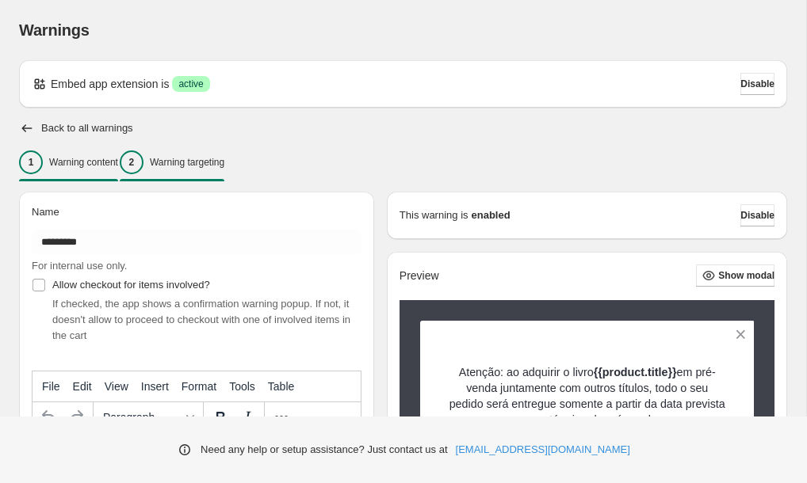 The height and width of the screenshot is (483, 807). Describe the element at coordinates (109, 84) in the screenshot. I see `p: Embed app extension is` at that location.